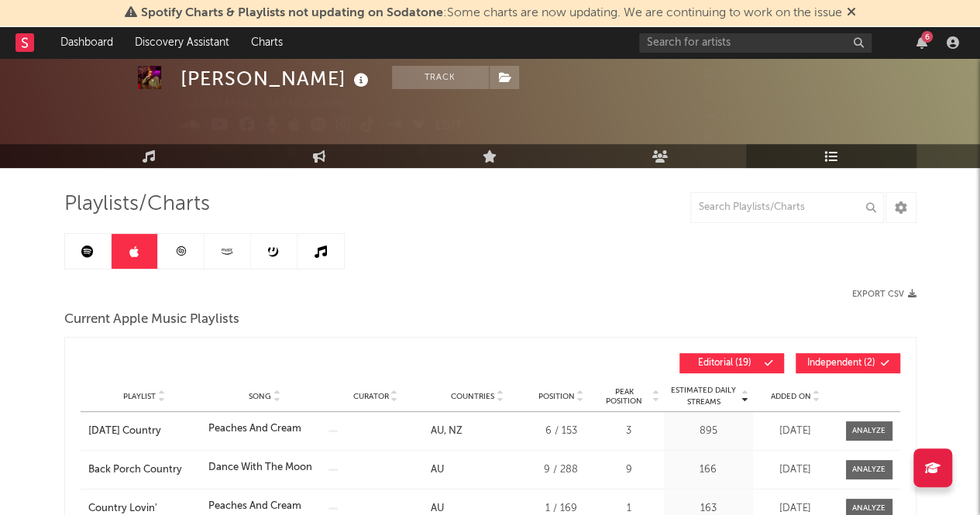 Image resolution: width=980 pixels, height=515 pixels. Describe the element at coordinates (629, 431) in the screenshot. I see `div: 3` at that location.